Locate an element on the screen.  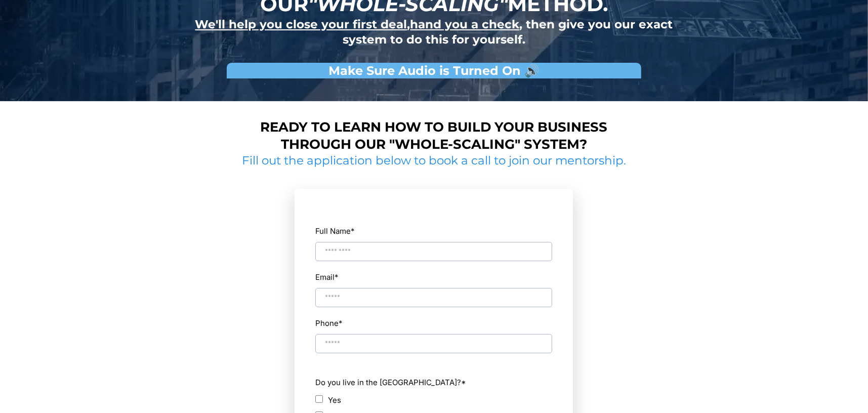
strong: , , then give you our exact system to do this for yourself. is located at coordinates (434, 32).